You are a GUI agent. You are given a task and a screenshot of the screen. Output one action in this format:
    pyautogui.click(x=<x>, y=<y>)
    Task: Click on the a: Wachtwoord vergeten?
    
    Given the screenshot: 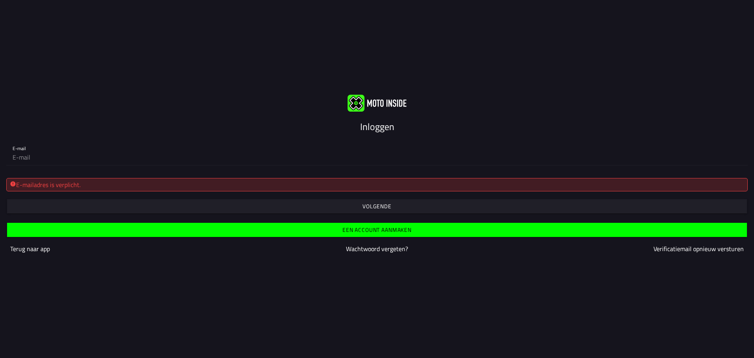 What is the action you would take?
    pyautogui.click(x=377, y=249)
    